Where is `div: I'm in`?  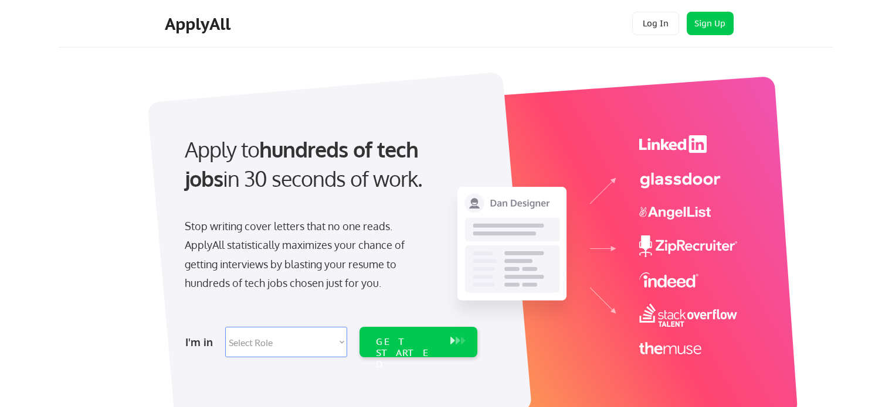
div: I'm in is located at coordinates (202, 342).